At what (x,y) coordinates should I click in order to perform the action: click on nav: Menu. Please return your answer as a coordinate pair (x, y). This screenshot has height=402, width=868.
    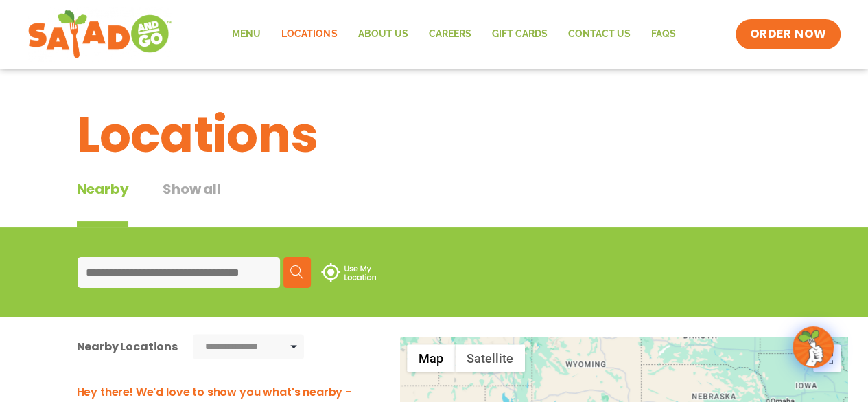
    Looking at the image, I should click on (453, 34).